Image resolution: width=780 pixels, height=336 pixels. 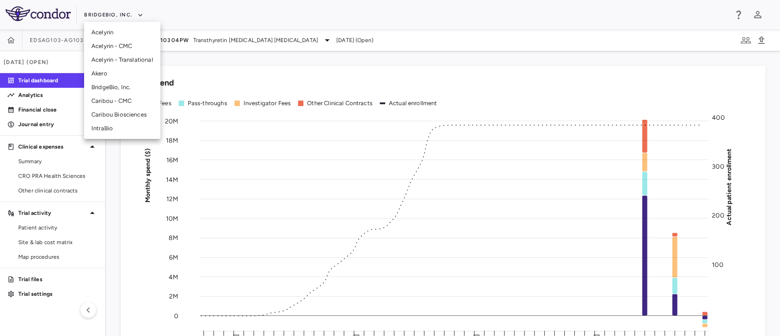 I want to click on li: Acelyrin - Translational, so click(x=122, y=60).